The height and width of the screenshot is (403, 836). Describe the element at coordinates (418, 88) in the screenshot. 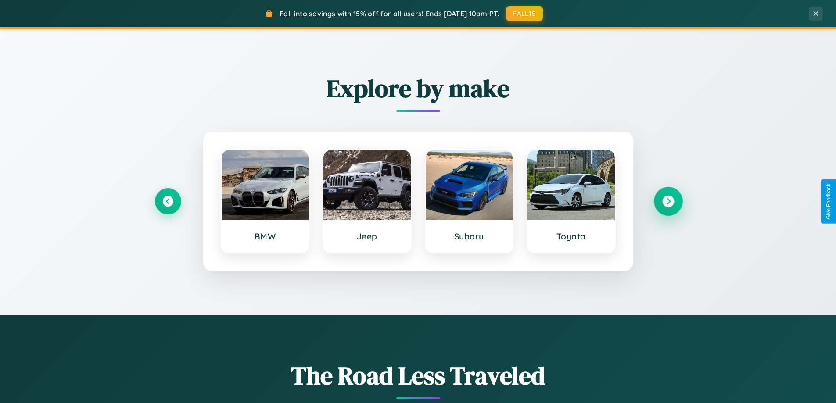

I see `h2: Explore by make` at that location.